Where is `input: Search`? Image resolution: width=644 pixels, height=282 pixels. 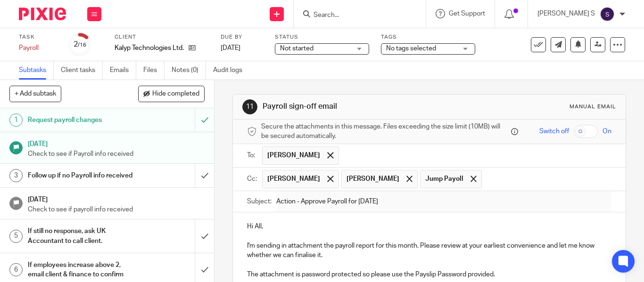 input: Search is located at coordinates (355, 16).